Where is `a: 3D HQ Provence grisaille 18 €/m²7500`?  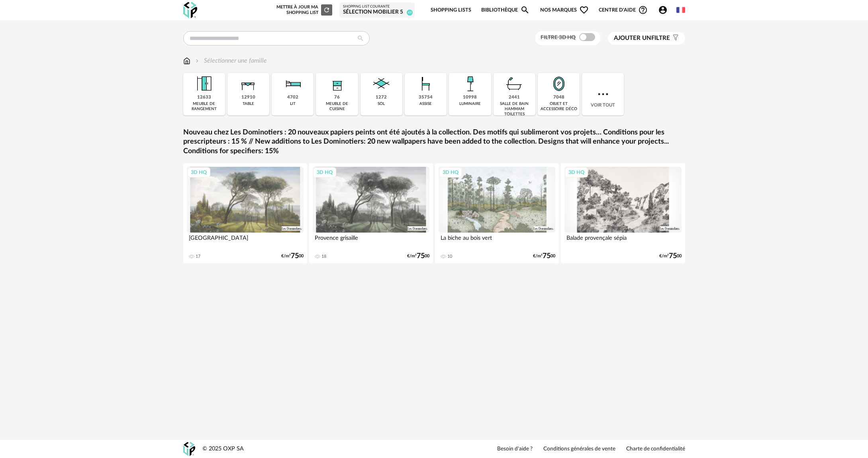 a: 3D HQ Provence grisaille 18 €/m²7500 is located at coordinates (371, 213).